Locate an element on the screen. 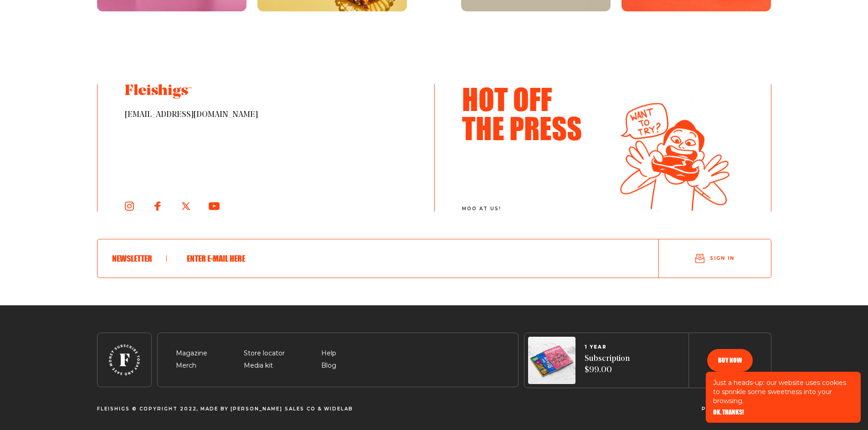  button: Sign in is located at coordinates (715, 259).